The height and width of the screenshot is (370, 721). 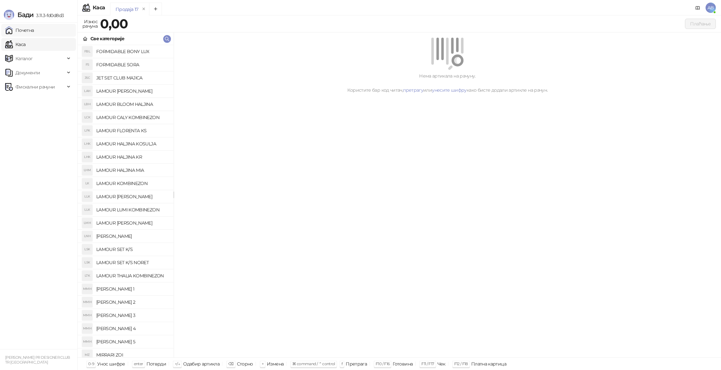 I want to click on div: Чек, so click(x=441, y=364).